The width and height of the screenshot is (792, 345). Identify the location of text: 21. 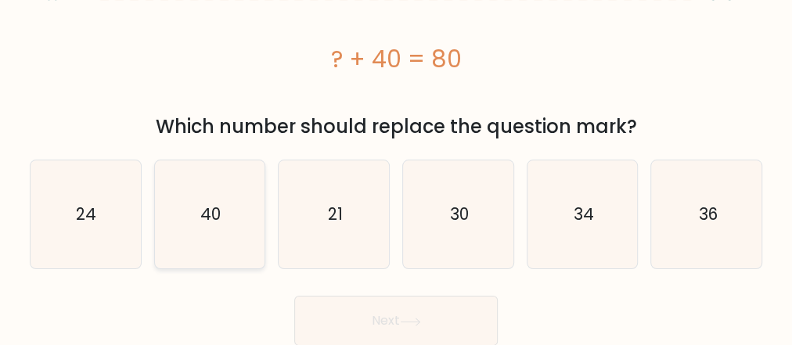
(335, 214).